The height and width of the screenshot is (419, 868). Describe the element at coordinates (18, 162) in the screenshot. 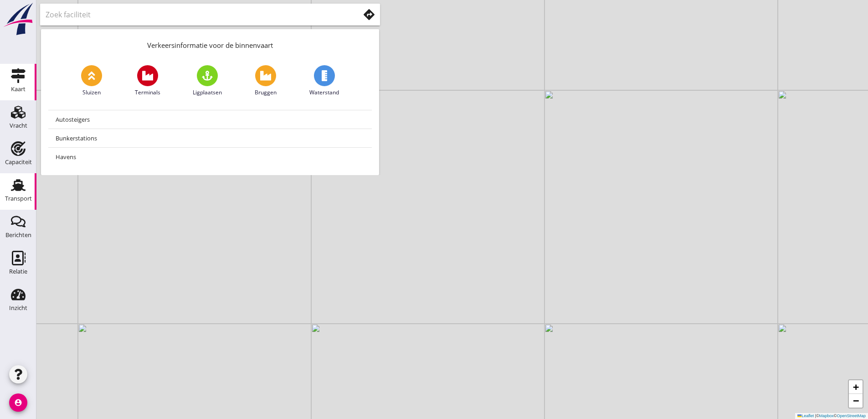

I see `div: Capaciteit` at that location.